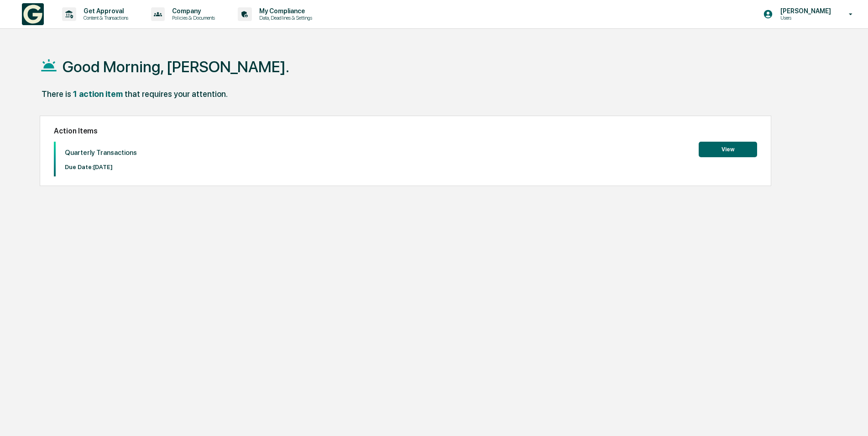 The height and width of the screenshot is (436, 868). What do you see at coordinates (101, 153) in the screenshot?
I see `p: Quarterly Transactions` at bounding box center [101, 153].